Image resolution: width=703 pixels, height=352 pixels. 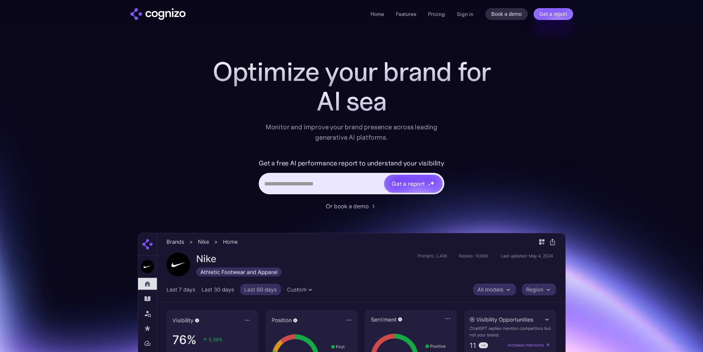 I want to click on h1: Optimize your brand for, so click(x=352, y=72).